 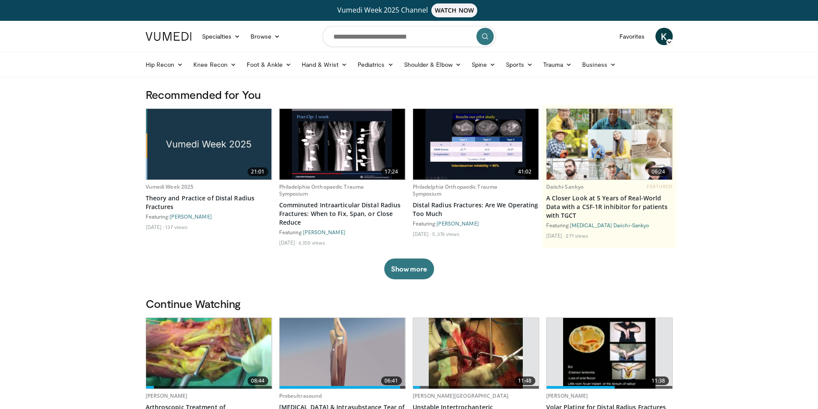 What do you see at coordinates (476, 144) in the screenshot?
I see `a: 41:02` at bounding box center [476, 144].